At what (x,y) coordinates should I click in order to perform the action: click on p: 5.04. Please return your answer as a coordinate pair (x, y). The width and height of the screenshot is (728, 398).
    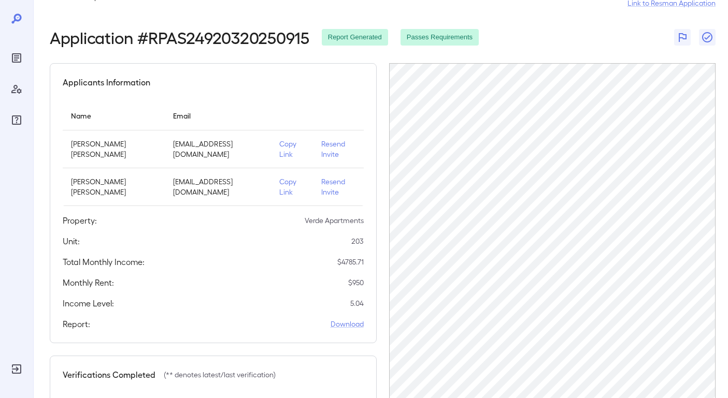
    Looking at the image, I should click on (357, 304).